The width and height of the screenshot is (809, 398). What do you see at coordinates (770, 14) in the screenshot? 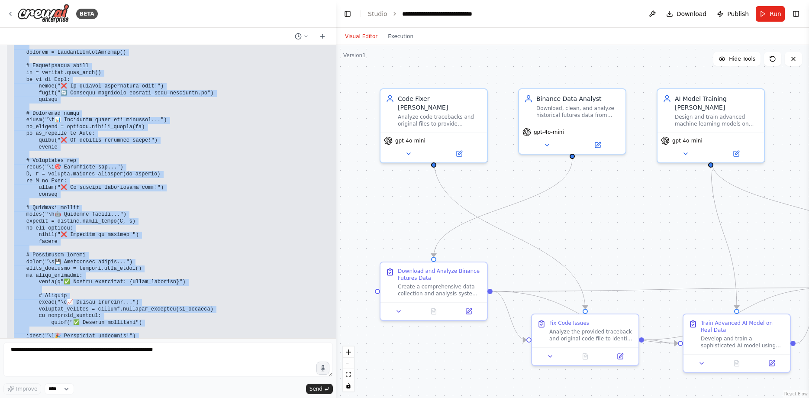
I see `button: Run` at bounding box center [770, 14].